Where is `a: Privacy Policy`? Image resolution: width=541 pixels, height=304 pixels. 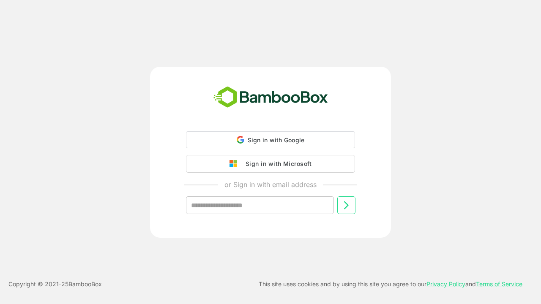
a: Privacy Policy is located at coordinates (446, 284).